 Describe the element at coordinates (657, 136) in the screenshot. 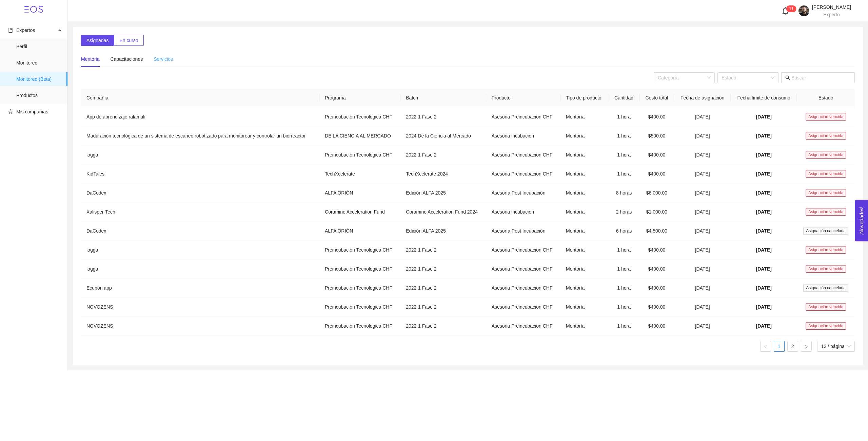

I see `td: $500.00` at that location.